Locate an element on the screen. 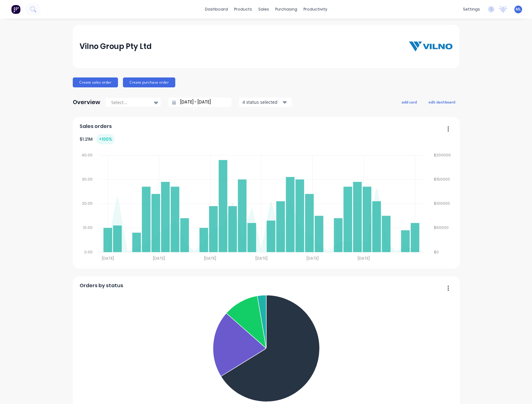 This screenshot has width=532, height=404. div: sales is located at coordinates (263, 9).